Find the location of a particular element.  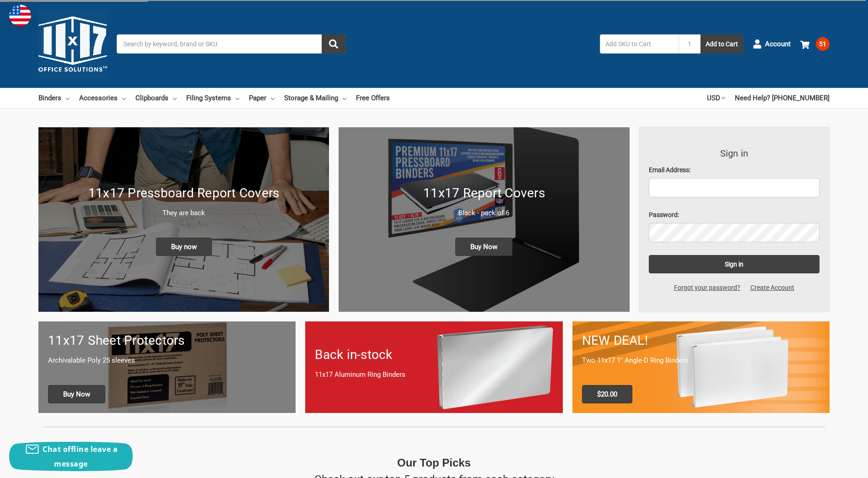

input: Sign in is located at coordinates (734, 264).